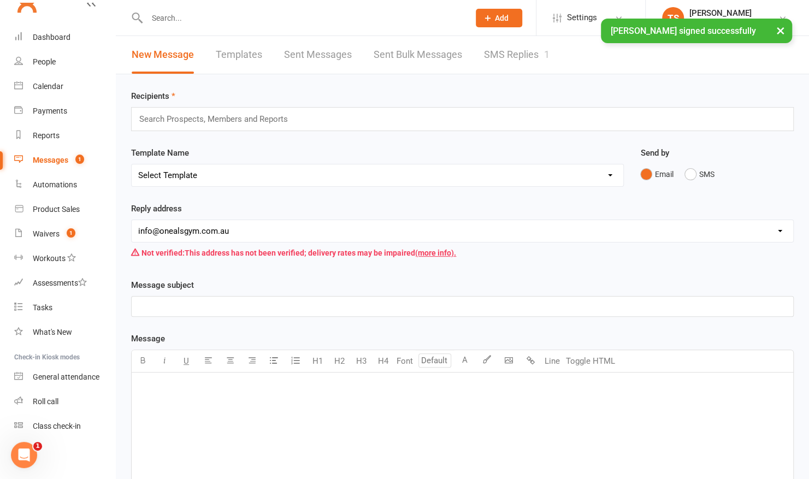 The height and width of the screenshot is (479, 809). What do you see at coordinates (163, 253) in the screenshot?
I see `strong: Not verified:` at bounding box center [163, 253].